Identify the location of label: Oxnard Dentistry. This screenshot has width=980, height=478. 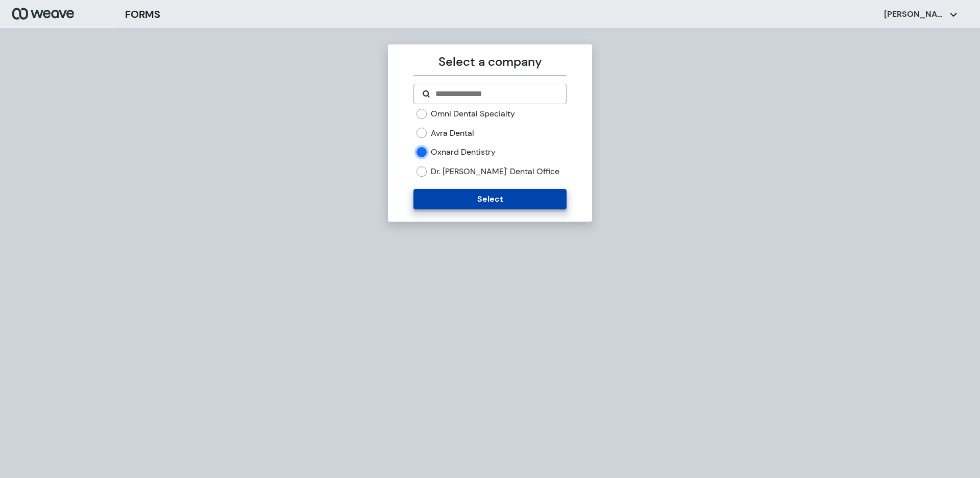
(463, 152).